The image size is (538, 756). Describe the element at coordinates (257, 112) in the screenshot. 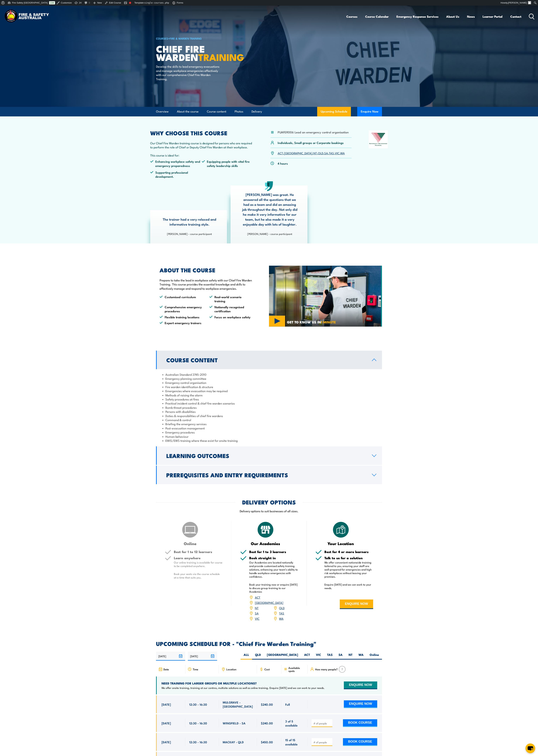

I see `a: Delivery` at that location.